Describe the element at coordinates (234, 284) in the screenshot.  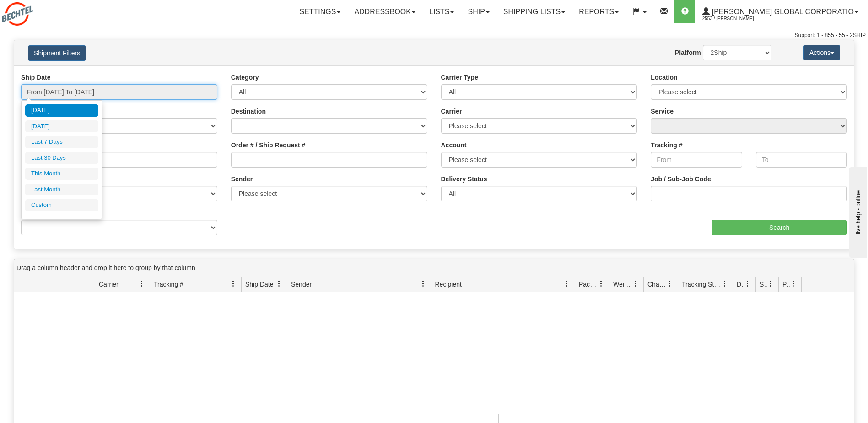
I see `a: Tracking # filter column settings` at that location.